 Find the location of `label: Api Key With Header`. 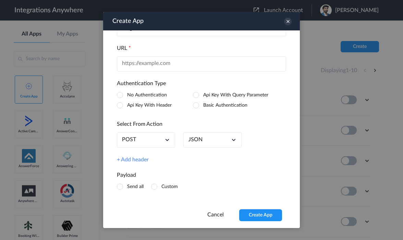

label: Api Key With Header is located at coordinates (149, 106).